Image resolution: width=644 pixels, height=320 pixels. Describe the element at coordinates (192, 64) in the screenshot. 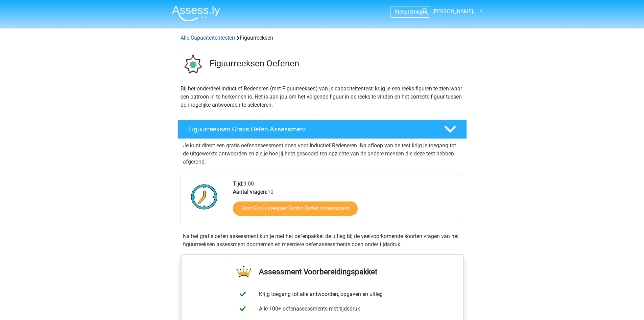

I see `img: figuurreeksen` at that location.